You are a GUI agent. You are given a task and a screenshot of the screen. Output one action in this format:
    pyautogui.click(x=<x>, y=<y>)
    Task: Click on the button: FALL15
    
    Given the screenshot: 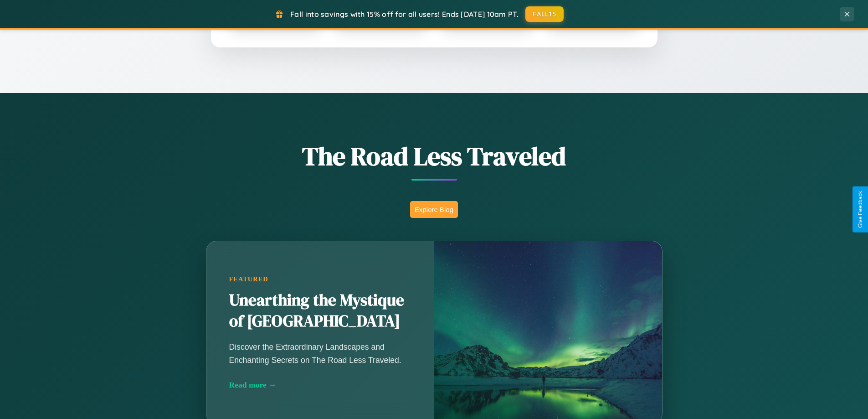 What is the action you would take?
    pyautogui.click(x=545, y=14)
    